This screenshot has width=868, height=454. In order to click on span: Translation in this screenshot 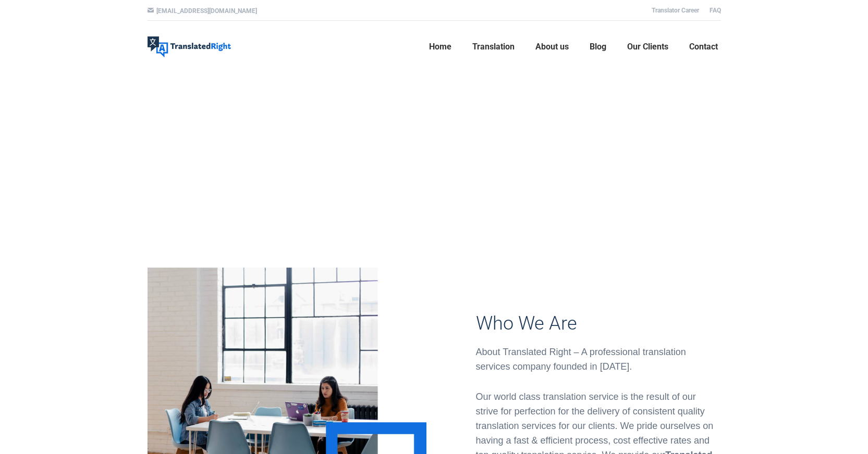, I will do `click(493, 47)`.